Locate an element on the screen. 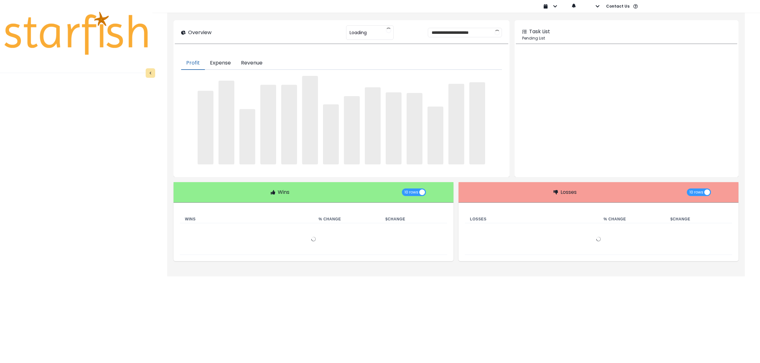  button: Profit is located at coordinates (193, 63).